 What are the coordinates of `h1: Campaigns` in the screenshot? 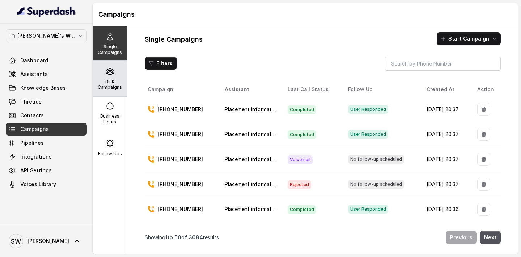 It's located at (306, 14).